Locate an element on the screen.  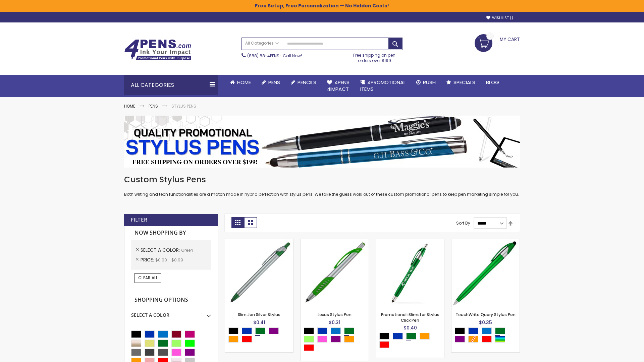
span: Pens is located at coordinates (274, 82).